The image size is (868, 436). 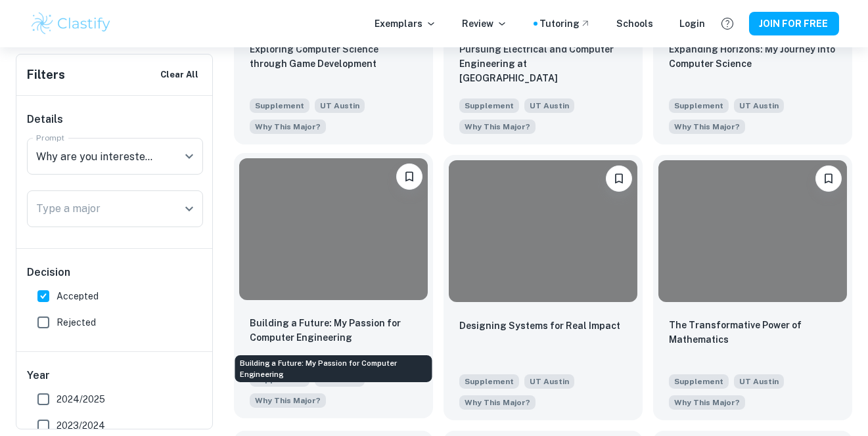 I want to click on p: Expanding Horizons: My Journey into Computer Science, so click(x=752, y=57).